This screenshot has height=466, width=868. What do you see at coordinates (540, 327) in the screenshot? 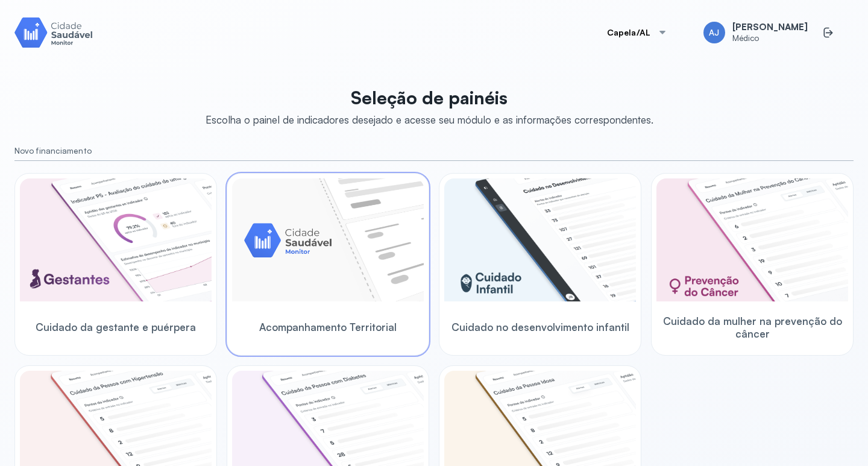
I see `span: Cuidado no desenvolvimento infantil` at bounding box center [540, 327].